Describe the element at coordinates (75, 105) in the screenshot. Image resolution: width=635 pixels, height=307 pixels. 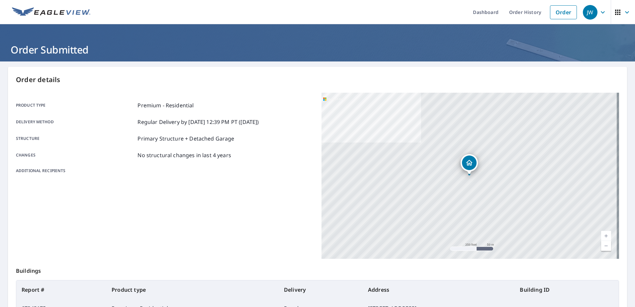
I see `p: Product type` at that location.